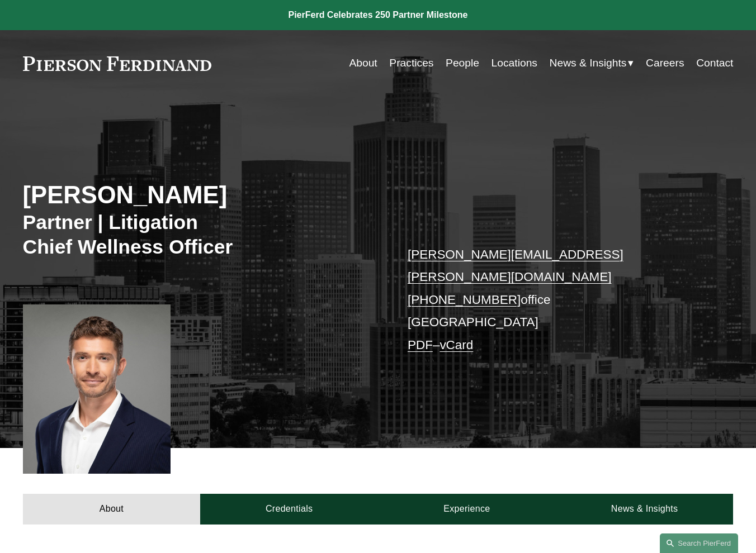 The image size is (756, 553). Describe the element at coordinates (420, 345) in the screenshot. I see `a: PDF` at that location.